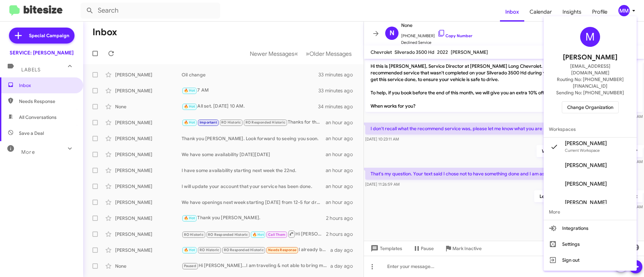  Describe the element at coordinates (590, 129) in the screenshot. I see `span: Workspaces` at that location.